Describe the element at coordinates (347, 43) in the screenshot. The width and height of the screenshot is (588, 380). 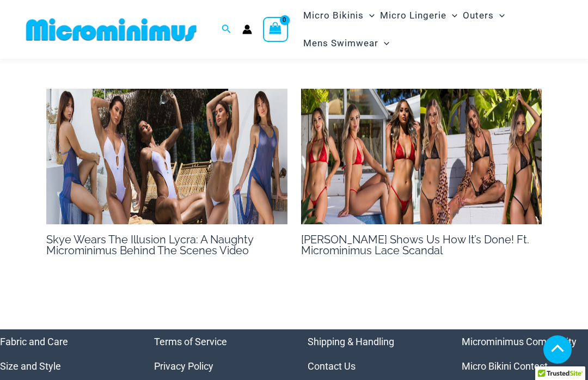
I see `a: Mens SwimwearMenu ToggleMenu Toggle` at that location.